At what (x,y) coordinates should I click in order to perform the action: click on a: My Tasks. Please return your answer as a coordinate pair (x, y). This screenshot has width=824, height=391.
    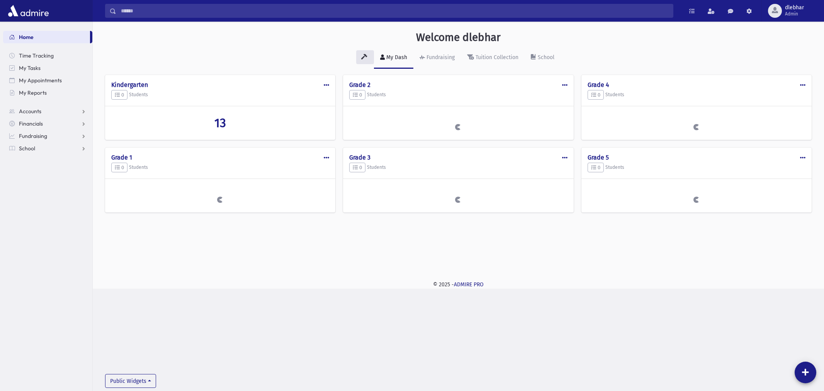
    Looking at the image, I should click on (48, 68).